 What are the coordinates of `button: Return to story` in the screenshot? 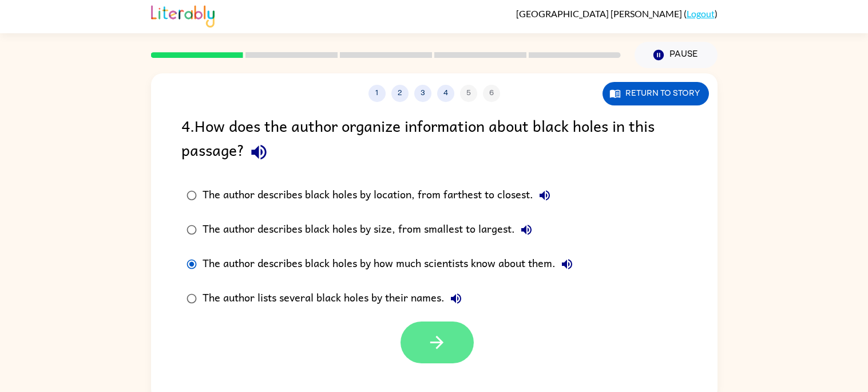 It's located at (656, 93).